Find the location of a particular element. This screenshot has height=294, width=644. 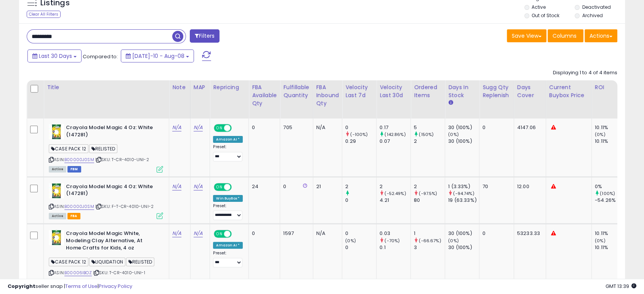

label: Archived is located at coordinates (593, 15).